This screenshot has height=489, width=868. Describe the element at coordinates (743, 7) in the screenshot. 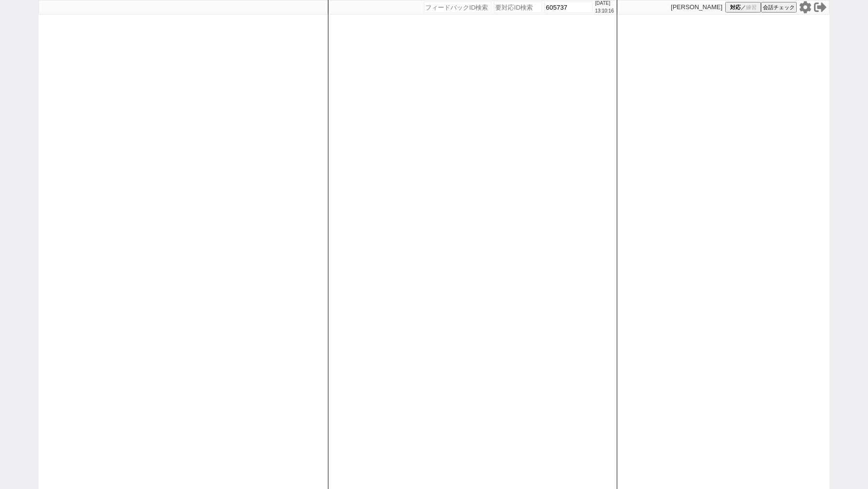

I see `button: 対応／練習` at that location.